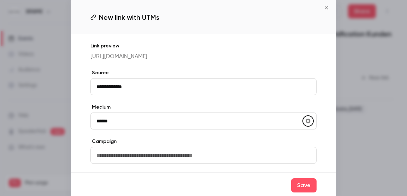  What do you see at coordinates (129, 17) in the screenshot?
I see `span: New link with UTMs` at bounding box center [129, 17].